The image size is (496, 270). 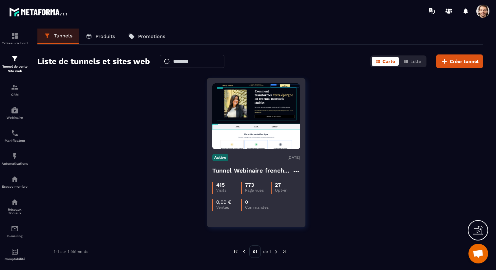 What do you see at coordinates (15, 133) in the screenshot?
I see `img: scheduler` at bounding box center [15, 133].